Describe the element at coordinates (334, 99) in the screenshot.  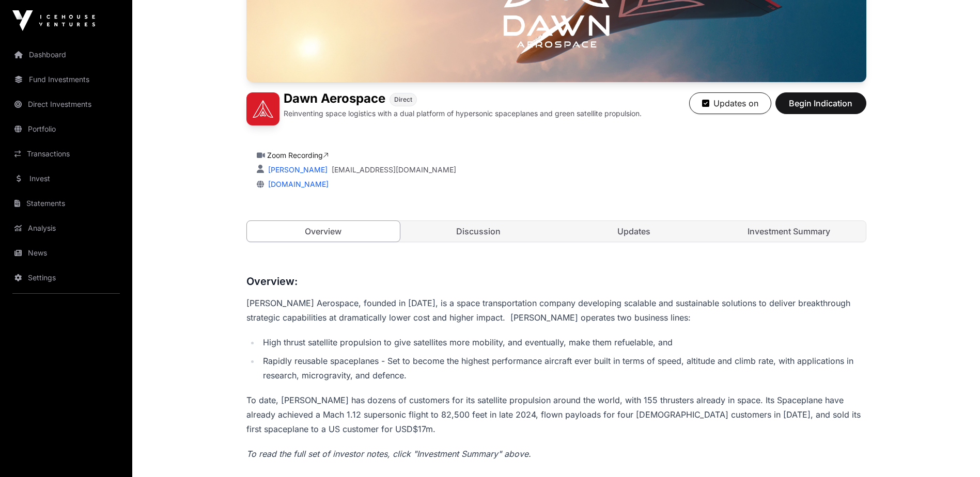
I see `h1: Dawn Aerospace` at that location.